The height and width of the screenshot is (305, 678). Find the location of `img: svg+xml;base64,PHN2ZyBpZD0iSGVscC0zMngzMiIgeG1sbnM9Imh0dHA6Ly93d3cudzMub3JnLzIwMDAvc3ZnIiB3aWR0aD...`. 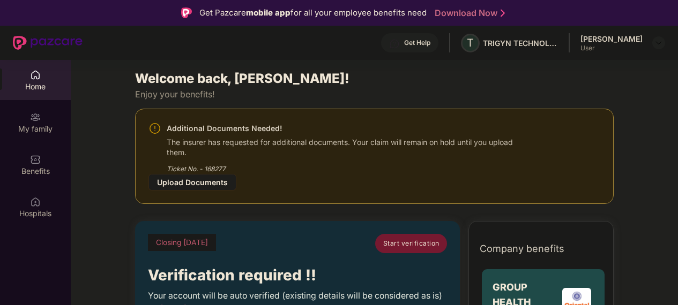

img: svg+xml;base64,PHN2ZyBpZD0iSGVscC0zMngzMiIgeG1sbnM9Imh0dHA6Ly93d3cudzMub3JnLzIwMDAvc3ZnIiB3aWR0aD... is located at coordinates (394, 44).